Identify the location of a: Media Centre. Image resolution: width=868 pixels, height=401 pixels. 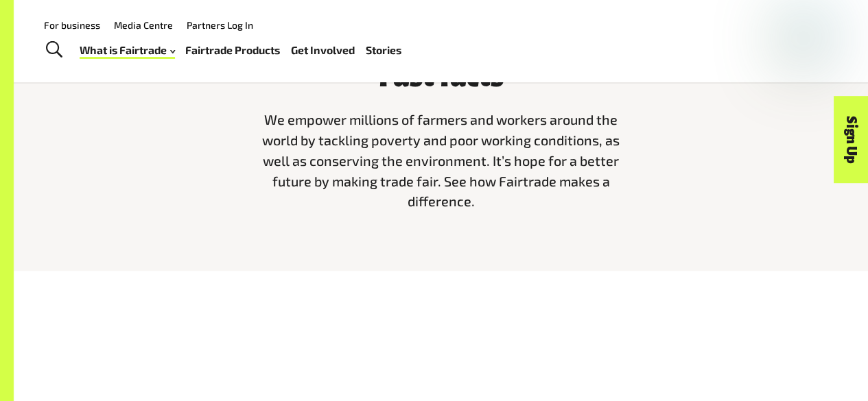
(143, 25).